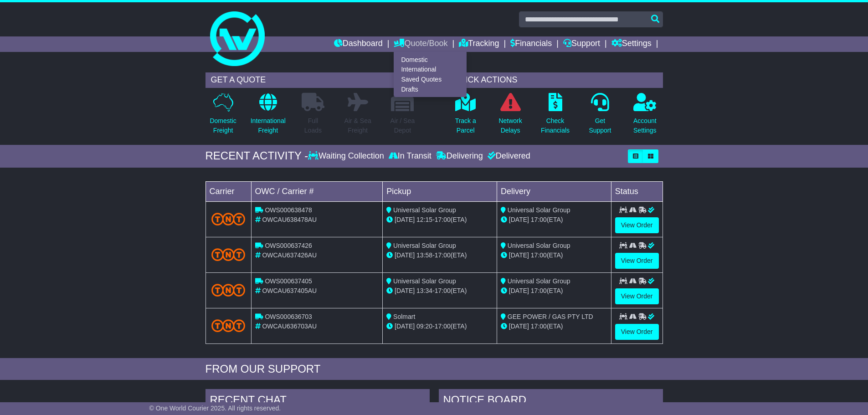 This screenshot has width=868, height=415. I want to click on span: © One World Courier 2025. All rights reserved., so click(215, 408).